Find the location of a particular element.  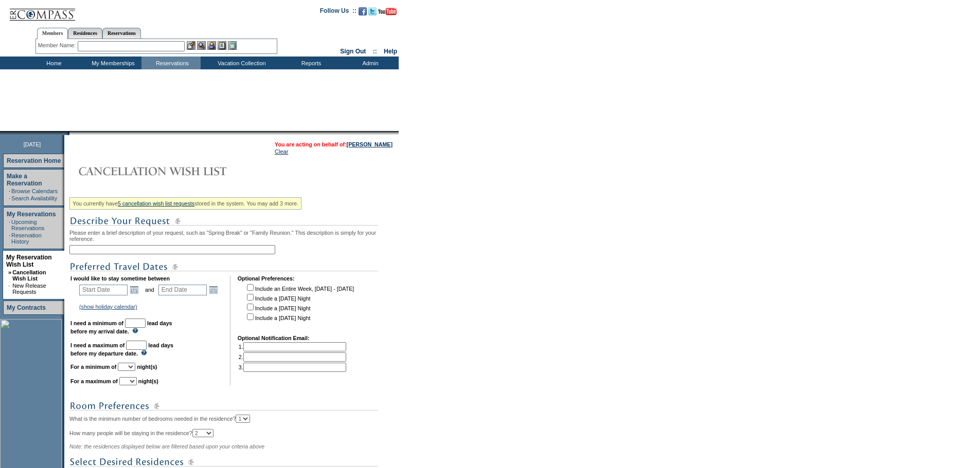

td: and is located at coordinates (150, 290).